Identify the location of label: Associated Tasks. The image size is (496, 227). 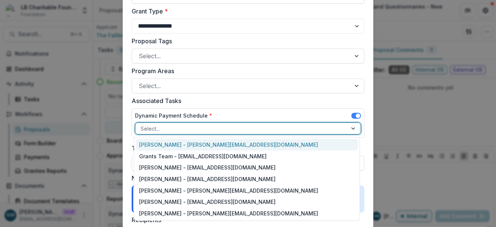
(246, 101).